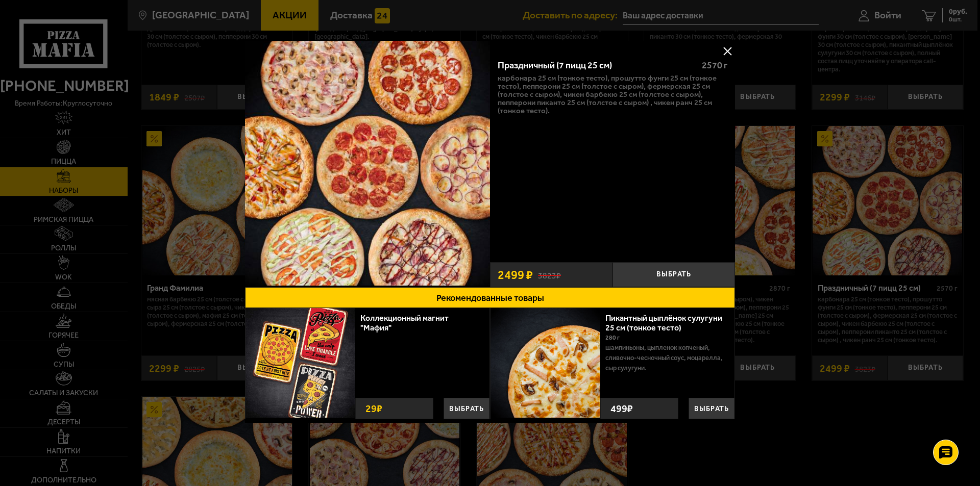 This screenshot has width=980, height=486. Describe the element at coordinates (515, 275) in the screenshot. I see `span: 2499 ₽` at that location.